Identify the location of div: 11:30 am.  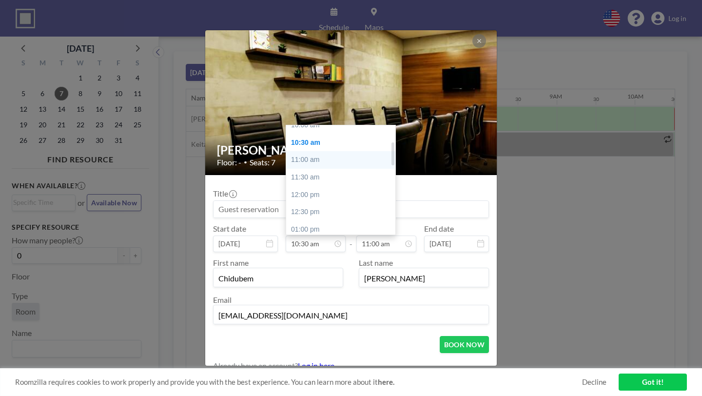
(341, 177).